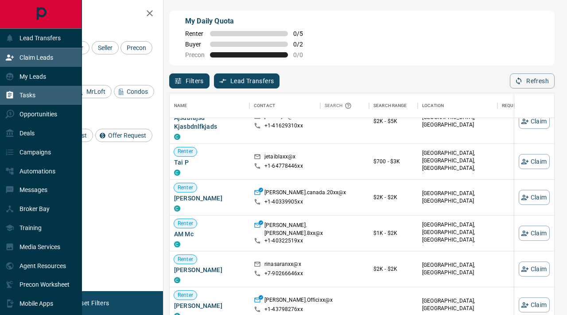 The image size is (567, 315). Describe the element at coordinates (247, 81) in the screenshot. I see `button: Lead Transfers` at that location.